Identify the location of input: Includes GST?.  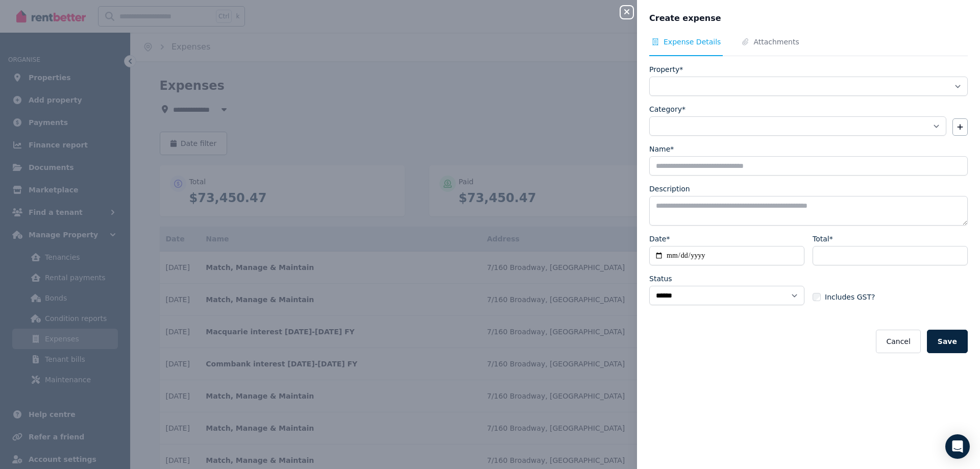
(816, 297).